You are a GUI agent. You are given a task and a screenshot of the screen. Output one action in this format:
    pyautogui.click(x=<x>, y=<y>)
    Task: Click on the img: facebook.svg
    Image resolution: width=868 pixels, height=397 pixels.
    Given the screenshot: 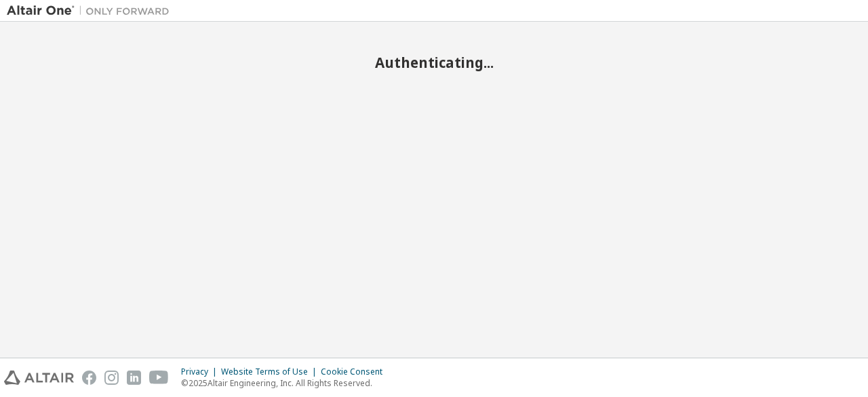 What is the action you would take?
    pyautogui.click(x=89, y=377)
    